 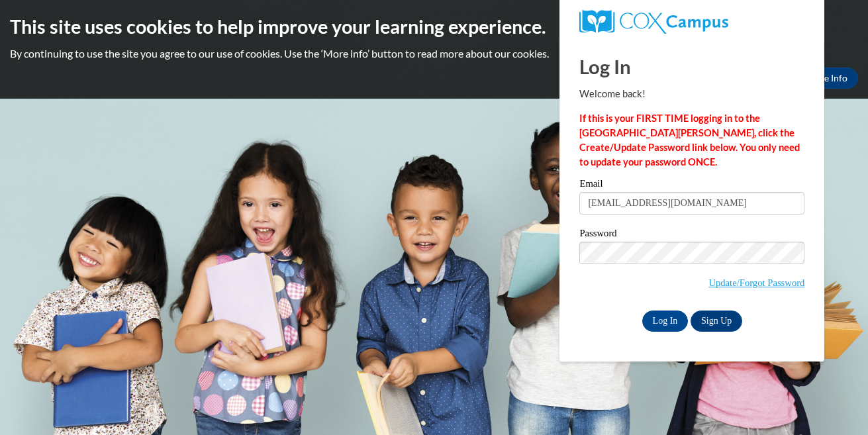 What do you see at coordinates (665, 321) in the screenshot?
I see `input: Log In` at bounding box center [665, 321].